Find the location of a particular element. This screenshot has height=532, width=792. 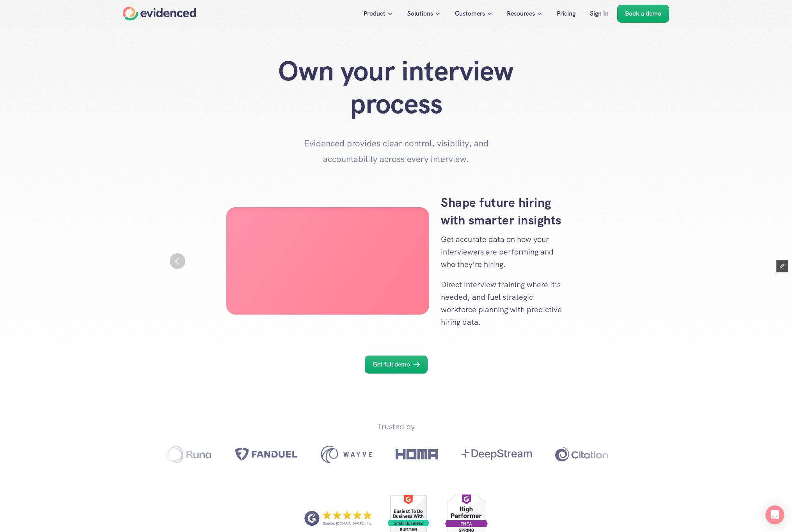

p: Customers is located at coordinates (470, 14).